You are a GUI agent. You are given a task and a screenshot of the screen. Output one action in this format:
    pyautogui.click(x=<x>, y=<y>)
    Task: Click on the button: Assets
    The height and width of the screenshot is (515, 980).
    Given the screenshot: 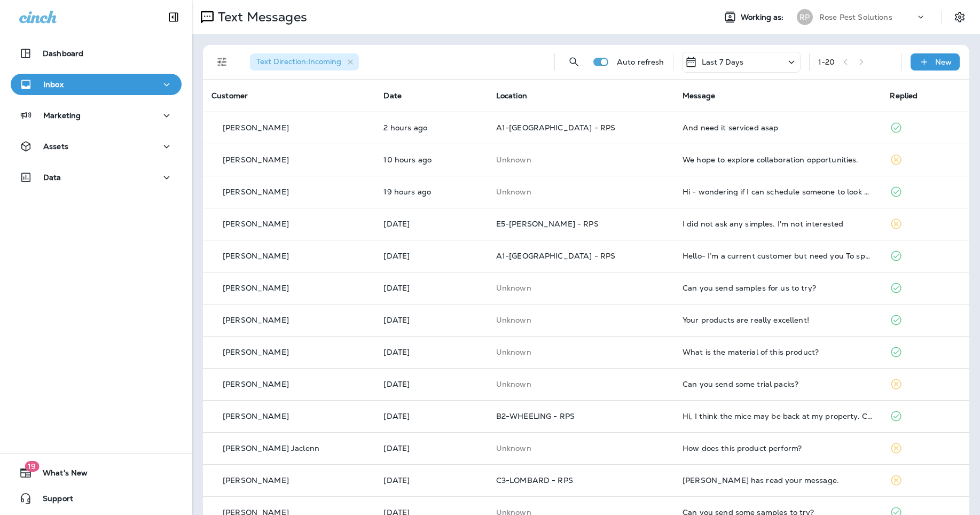 What is the action you would take?
    pyautogui.click(x=96, y=146)
    